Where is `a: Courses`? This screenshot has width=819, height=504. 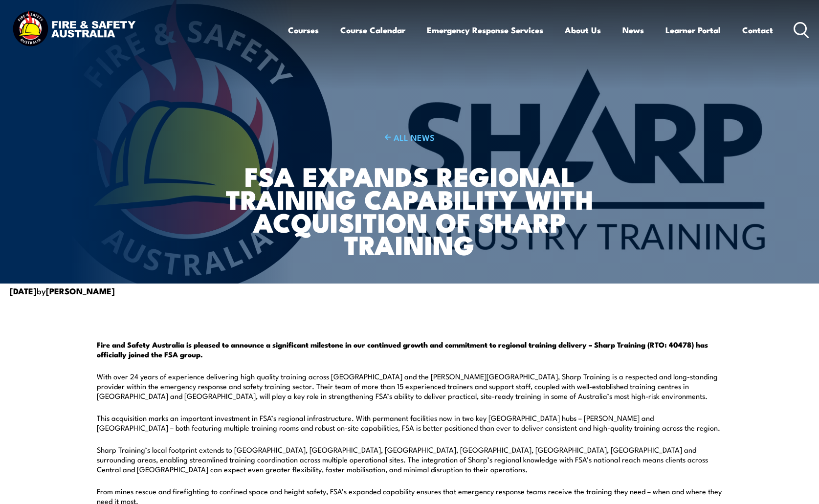 a: Courses is located at coordinates (303, 30).